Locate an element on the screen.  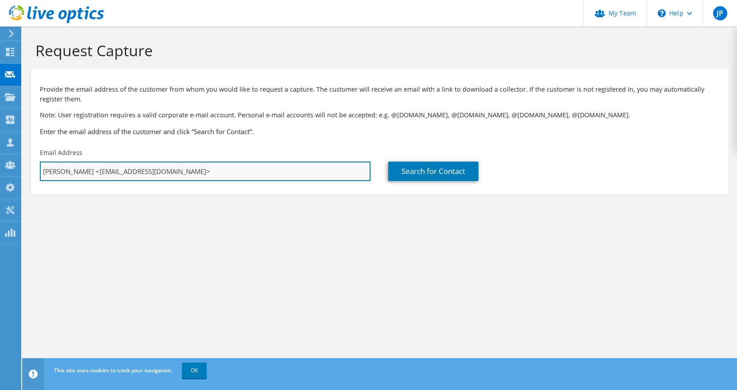
h3: Enter the email address of the customer and click “Search for Contact”. is located at coordinates (379, 131).